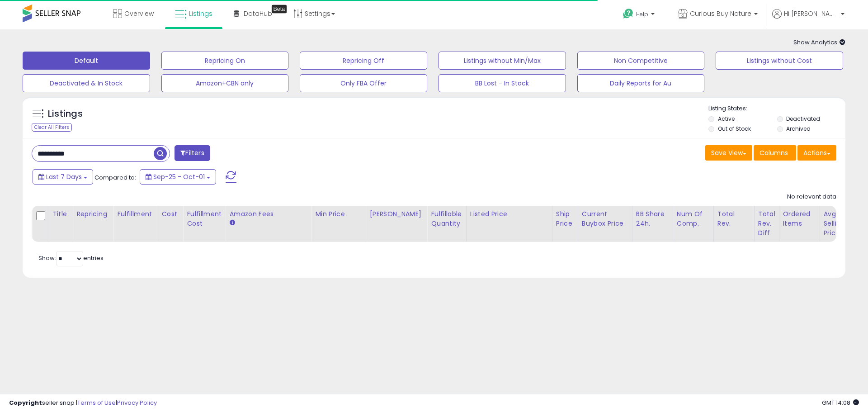  Describe the element at coordinates (767, 224) in the screenshot. I see `div: Total Rev. Diff.` at that location.